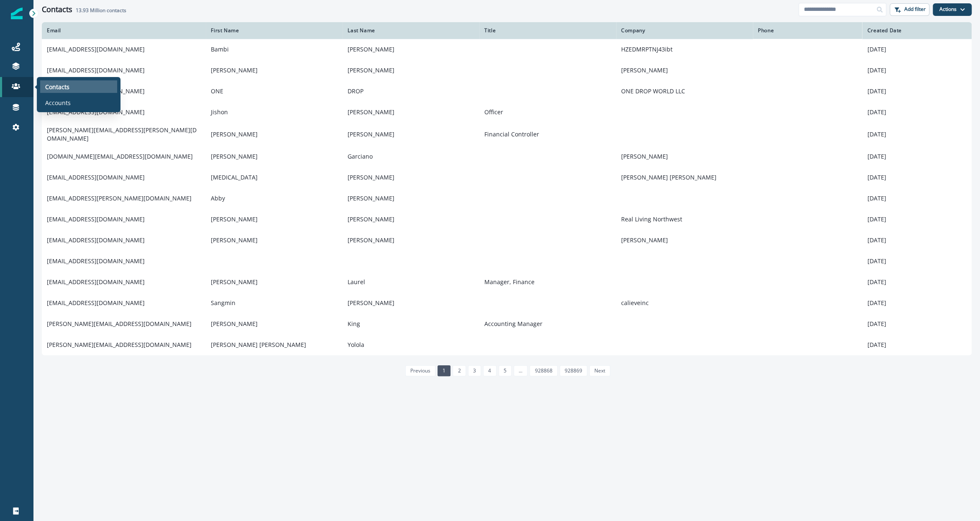  Describe the element at coordinates (507, 371) in the screenshot. I see `ul: Pagination` at that location.